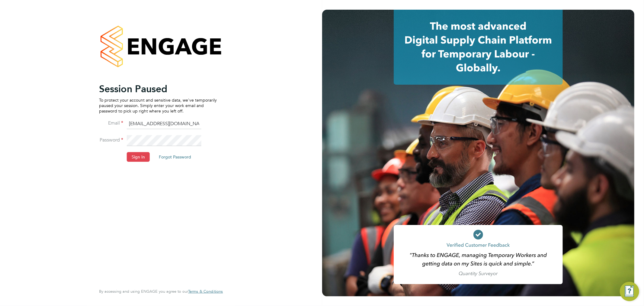 The width and height of the screenshot is (644, 306). What do you see at coordinates (175, 157) in the screenshot?
I see `button: Forgot Password` at bounding box center [175, 157].